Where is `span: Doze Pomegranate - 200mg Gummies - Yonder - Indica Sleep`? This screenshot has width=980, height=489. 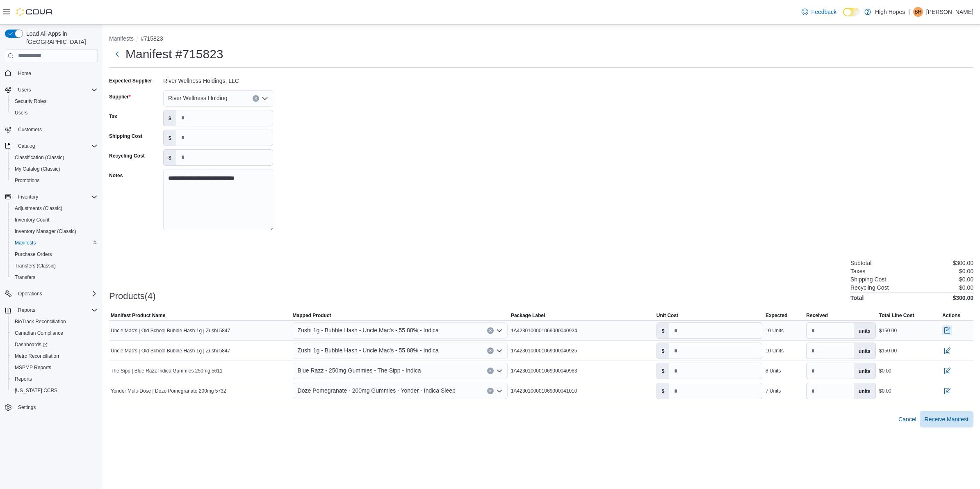 span: Doze Pomegranate - 200mg Gummies - Yonder - Indica Sleep is located at coordinates (376, 391).